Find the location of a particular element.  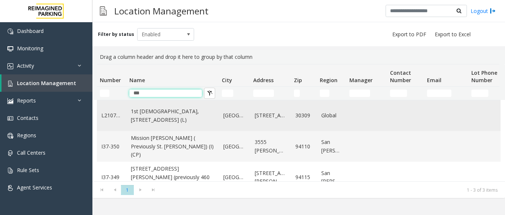

button: Export to PDF is located at coordinates (409, 34).